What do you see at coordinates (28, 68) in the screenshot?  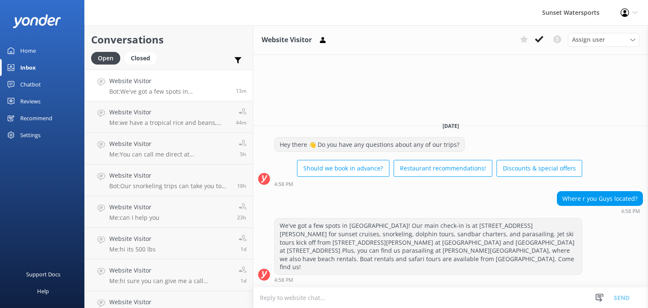 I see `div: Inbox` at bounding box center [28, 68].